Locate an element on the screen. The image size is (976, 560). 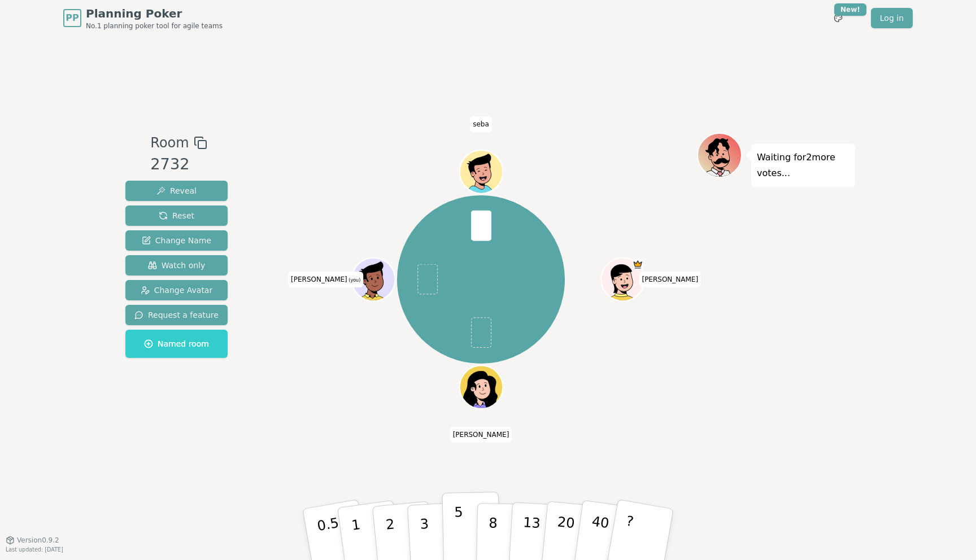
div: 2732 is located at coordinates (179, 164).